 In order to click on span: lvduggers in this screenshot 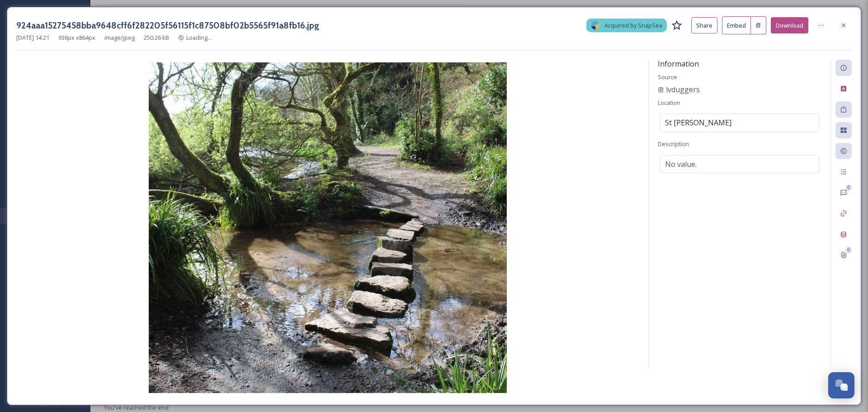, I will do `click(683, 89)`.